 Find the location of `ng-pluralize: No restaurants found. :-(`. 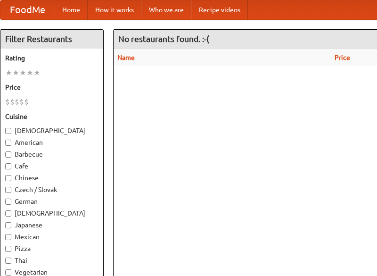

ng-pluralize: No restaurants found. :-( is located at coordinates (164, 39).